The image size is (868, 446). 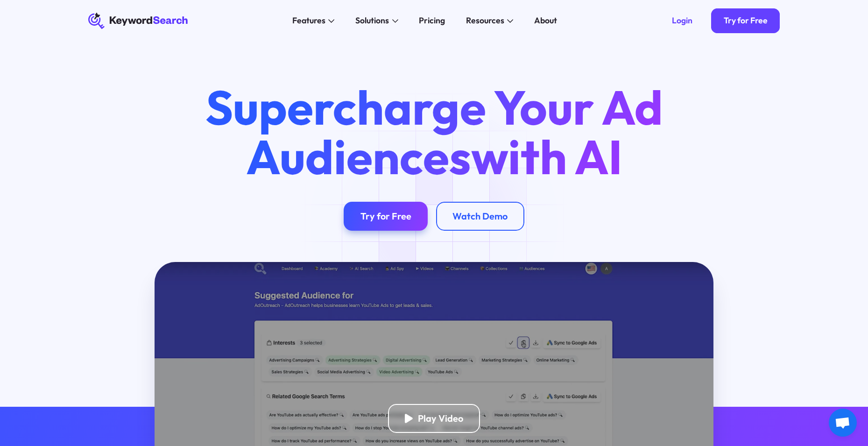 What do you see at coordinates (432, 20) in the screenshot?
I see `a: Pricing` at bounding box center [432, 20].